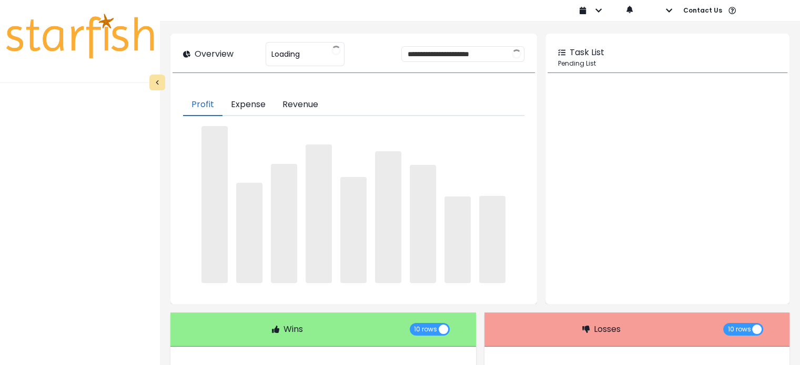 This screenshot has height=365, width=800. I want to click on p: Overview, so click(214, 54).